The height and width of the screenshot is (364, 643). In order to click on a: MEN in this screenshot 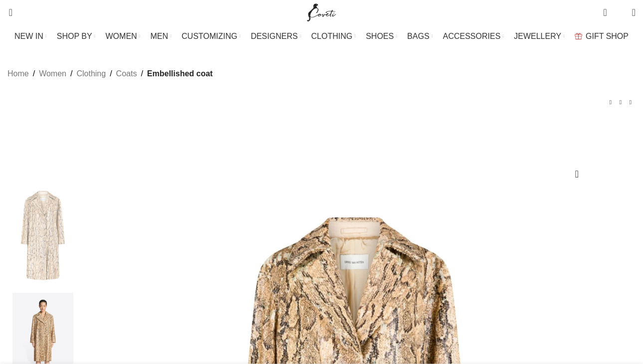, I will do `click(161, 36)`.